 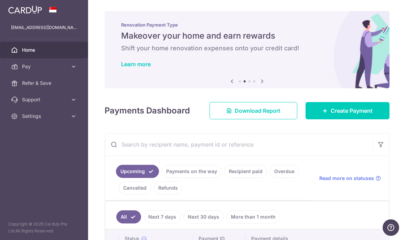 What do you see at coordinates (247, 50) in the screenshot?
I see `img: Renovation banner` at bounding box center [247, 50].